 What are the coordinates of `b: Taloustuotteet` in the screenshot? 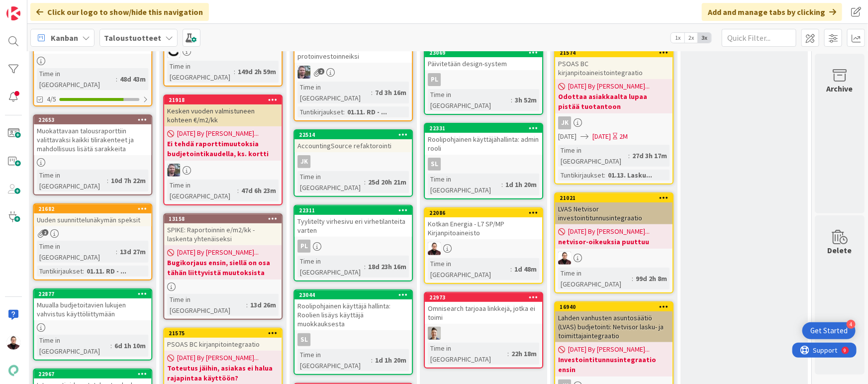 It's located at (132, 38).